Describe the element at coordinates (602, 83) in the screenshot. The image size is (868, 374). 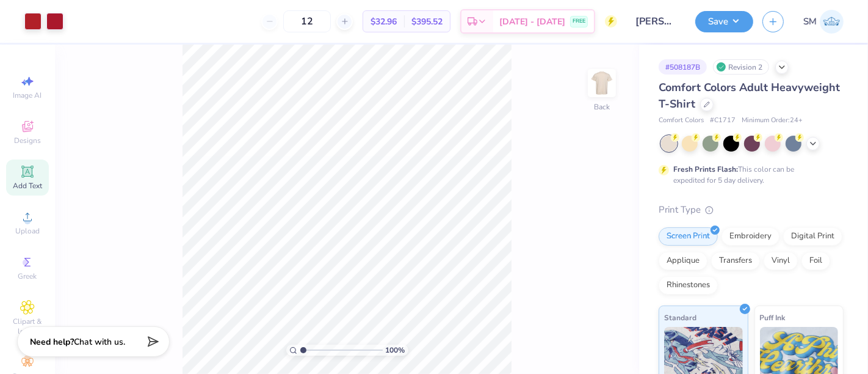
I see `img: Back` at that location.